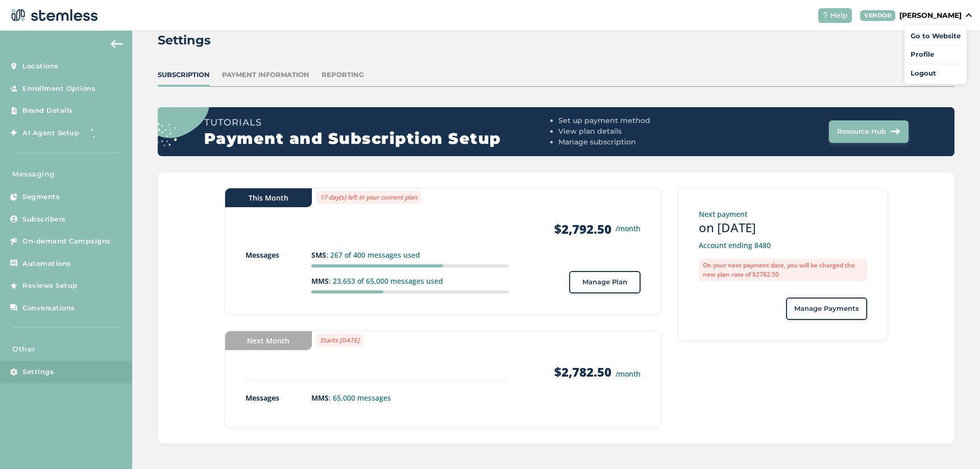 The height and width of the screenshot is (469, 980). Describe the element at coordinates (342, 75) in the screenshot. I see `div: Reporting` at that location.